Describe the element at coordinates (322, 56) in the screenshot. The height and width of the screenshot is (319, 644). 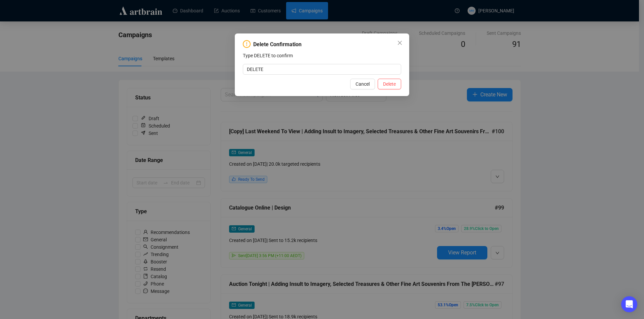
I see `p: Type DELETE to confirm` at that location.